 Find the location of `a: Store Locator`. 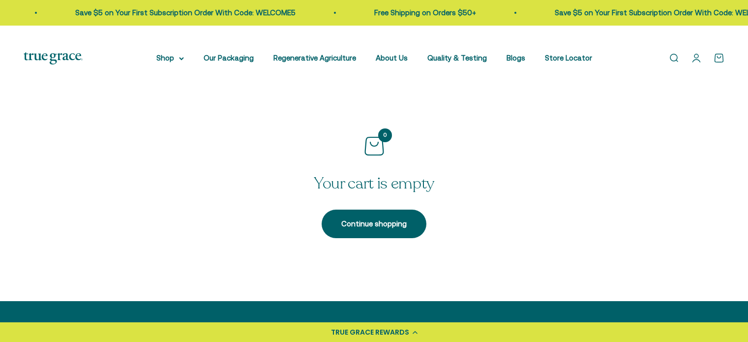

a: Store Locator is located at coordinates (568, 58).